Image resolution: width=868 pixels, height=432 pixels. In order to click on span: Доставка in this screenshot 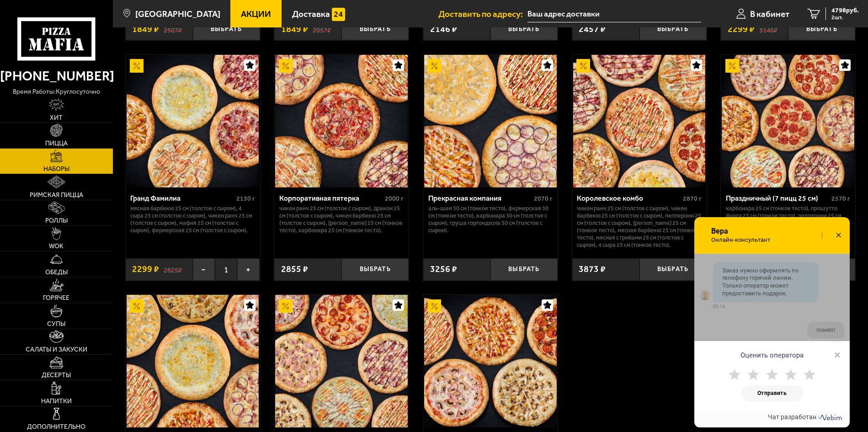, I will do `click(310, 14)`.